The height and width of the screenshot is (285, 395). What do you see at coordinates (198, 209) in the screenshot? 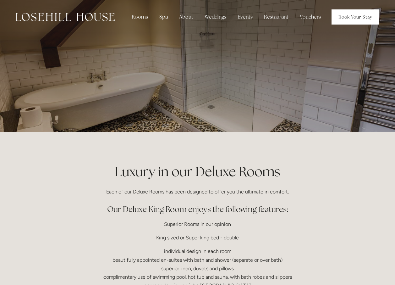
I see `h2: Our Deluxe King Room enjoys the following features:` at bounding box center [198, 209].